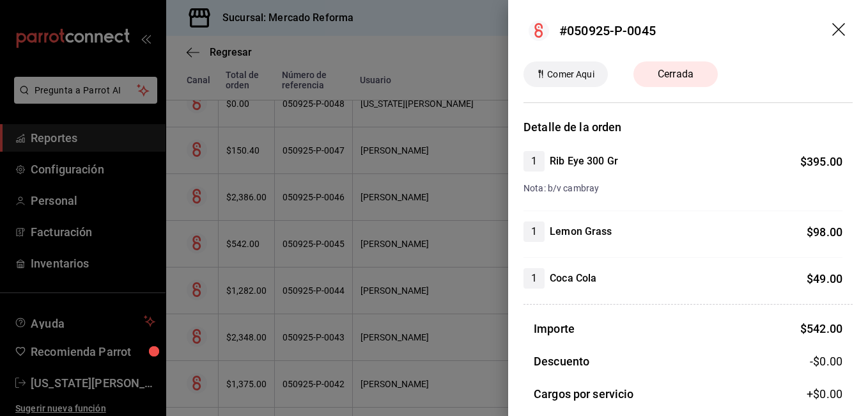 The image size is (868, 416). I want to click on span: $ 49.00, so click(825, 278).